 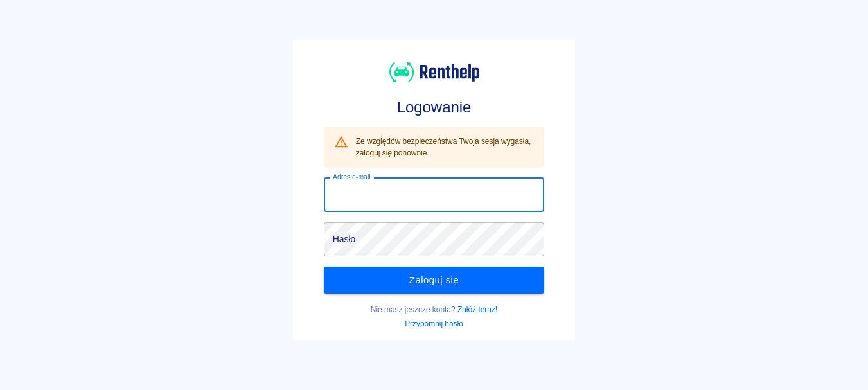 I want to click on h3: Logowanie, so click(x=434, y=107).